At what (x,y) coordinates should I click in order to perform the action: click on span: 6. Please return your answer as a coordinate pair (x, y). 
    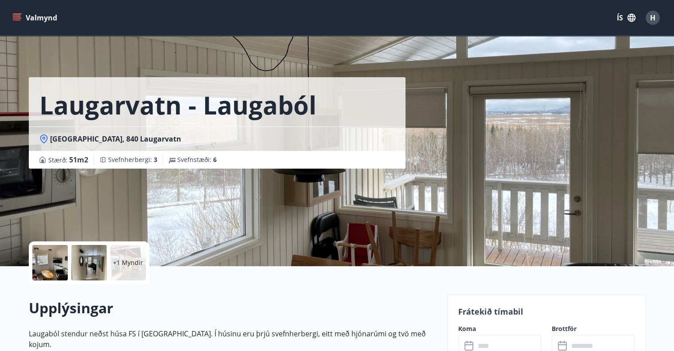
    Looking at the image, I should click on (215, 159).